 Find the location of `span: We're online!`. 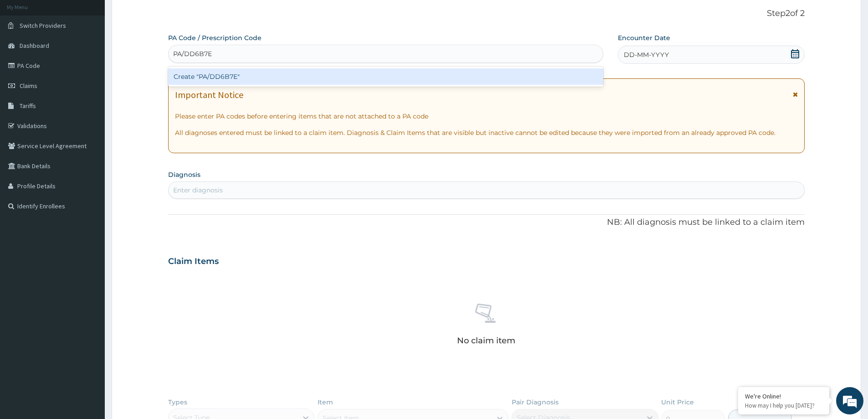

span: We're online! is located at coordinates (89, 161).